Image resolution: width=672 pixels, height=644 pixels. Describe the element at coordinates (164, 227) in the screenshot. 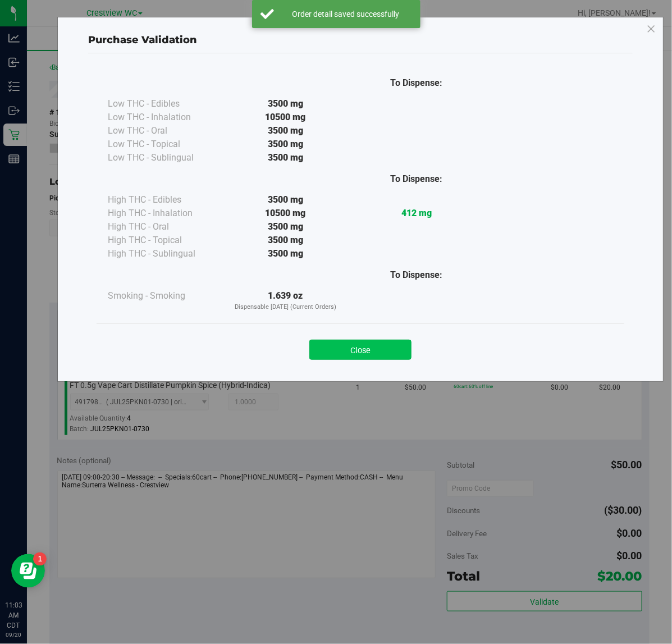

I see `div: High THC - Oral` at that location.